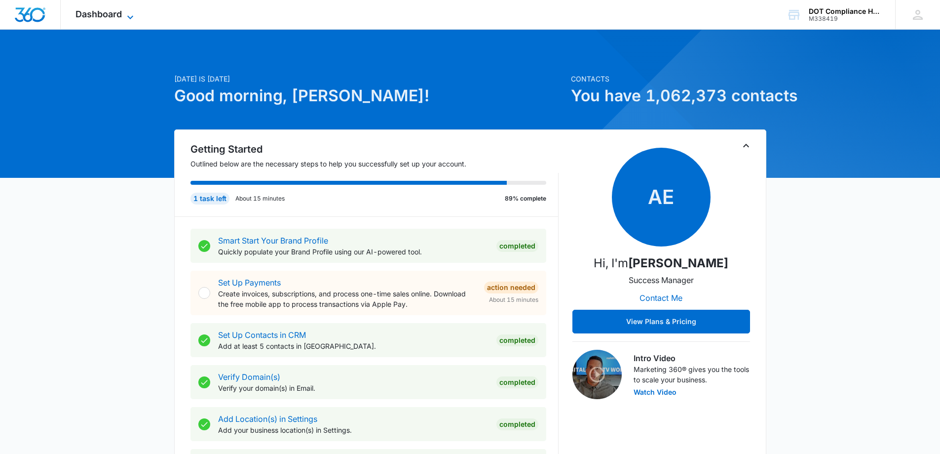 This screenshot has width=940, height=454. Describe the element at coordinates (347, 299) in the screenshot. I see `p: Create invoices, subscriptions, and process one-time sales online. Download the free mobile app t...` at that location.